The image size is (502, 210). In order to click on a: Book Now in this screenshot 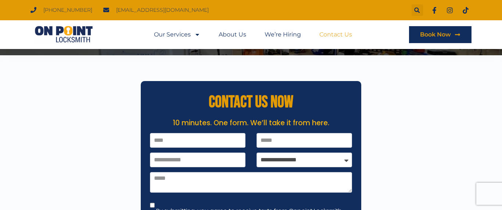, I will do `click(441, 35)`.